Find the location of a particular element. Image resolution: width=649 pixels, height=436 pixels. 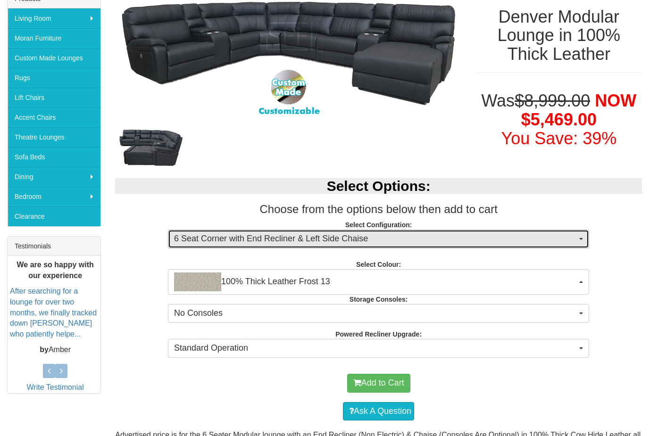

button: No Consoles is located at coordinates (378, 314).